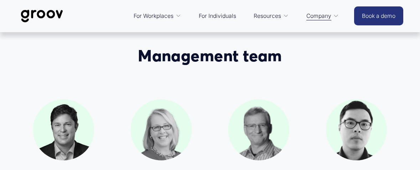 This screenshot has height=170, width=420. What do you see at coordinates (210, 56) in the screenshot?
I see `h2: Management team` at bounding box center [210, 56].